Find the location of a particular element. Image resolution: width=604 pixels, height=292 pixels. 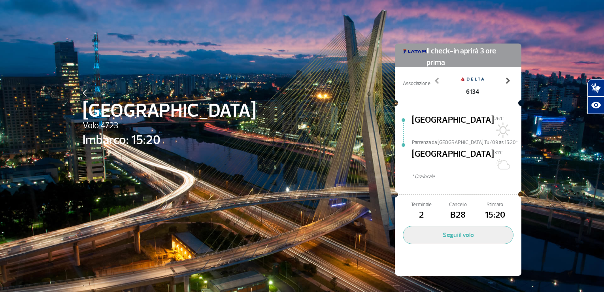

button: Segui il volo is located at coordinates (458, 235).